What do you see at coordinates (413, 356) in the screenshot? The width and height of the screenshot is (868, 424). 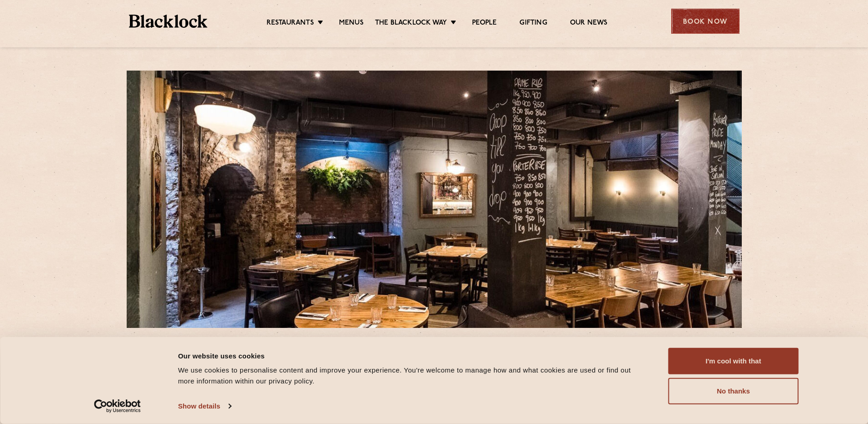 I see `div: Our website uses cookies` at bounding box center [413, 356].